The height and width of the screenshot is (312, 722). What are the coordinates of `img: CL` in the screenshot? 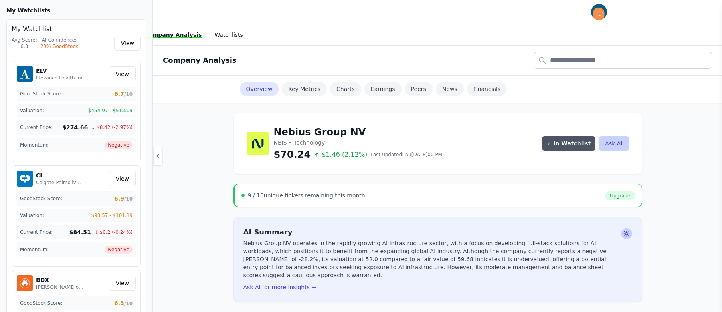 It's located at (25, 178).